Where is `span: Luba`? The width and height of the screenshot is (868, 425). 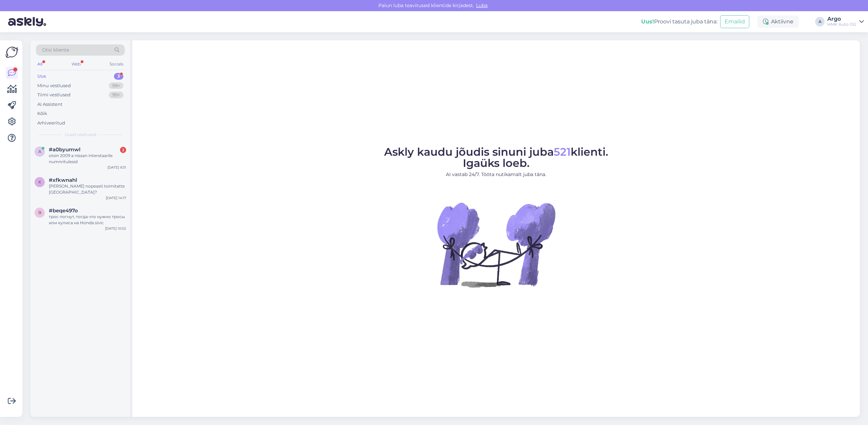 span: Luba is located at coordinates (482, 6).